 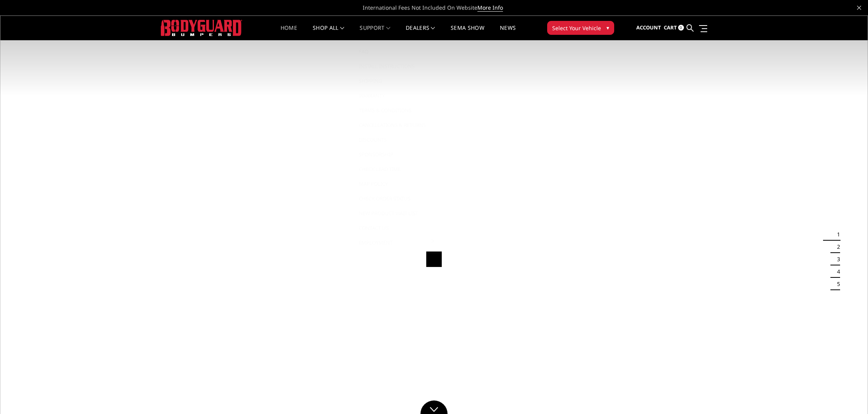 I want to click on a: Check Lead Time, so click(x=396, y=169).